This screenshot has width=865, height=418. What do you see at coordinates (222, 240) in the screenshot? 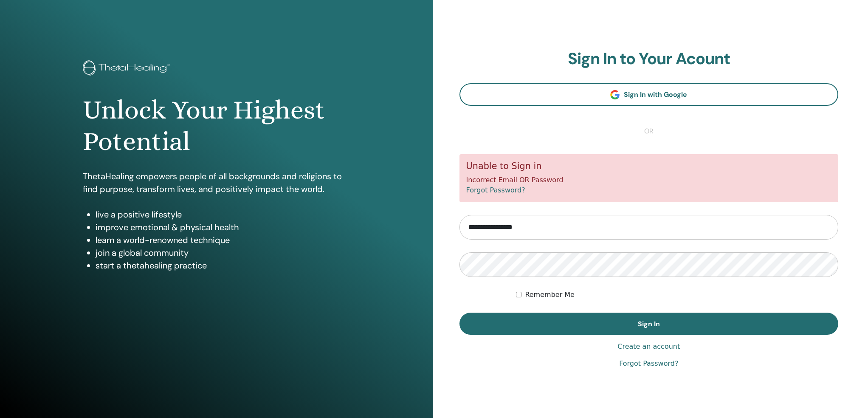
I see `li: learn a world-renowned technique` at bounding box center [222, 240].